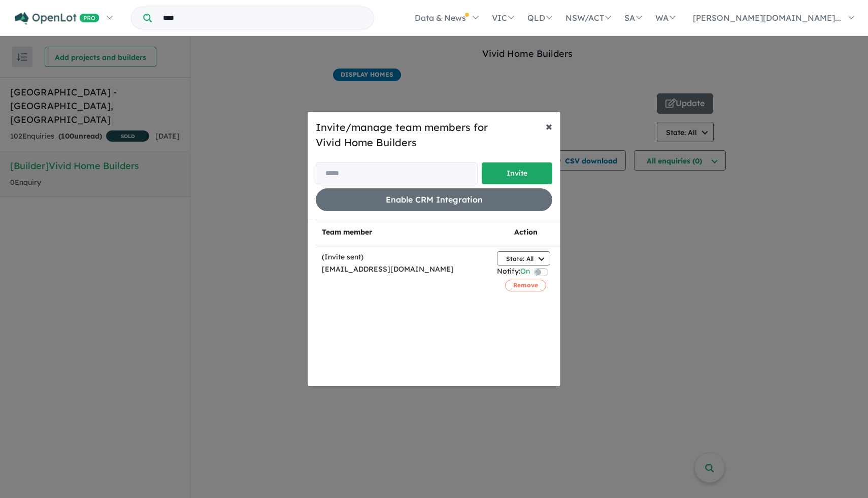 The height and width of the screenshot is (498, 868). What do you see at coordinates (434, 200) in the screenshot?
I see `button: Enable CRM Integration` at bounding box center [434, 200].